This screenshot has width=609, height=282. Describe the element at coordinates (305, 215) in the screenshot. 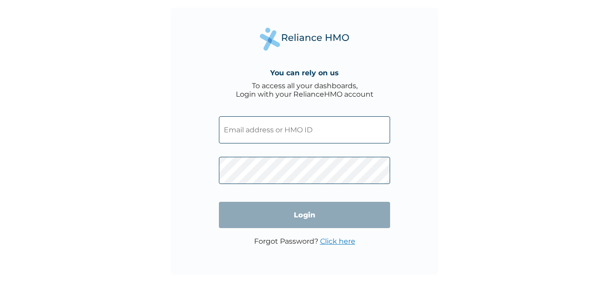

I see `input: Login` at that location.